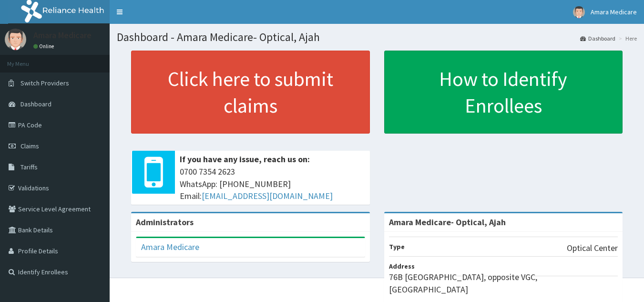 The width and height of the screenshot is (644, 302). Describe the element at coordinates (29, 167) in the screenshot. I see `span: Tariffs` at that location.